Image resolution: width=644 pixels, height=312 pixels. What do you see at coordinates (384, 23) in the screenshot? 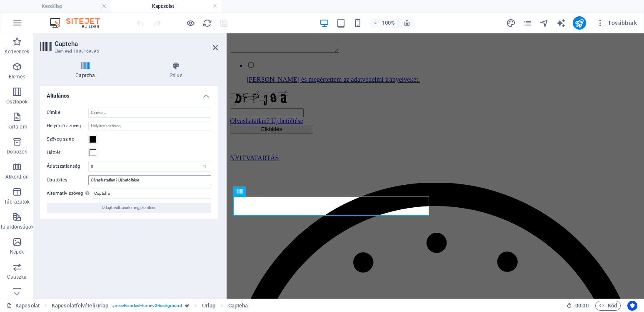
I see `button: 100%` at bounding box center [384, 23].